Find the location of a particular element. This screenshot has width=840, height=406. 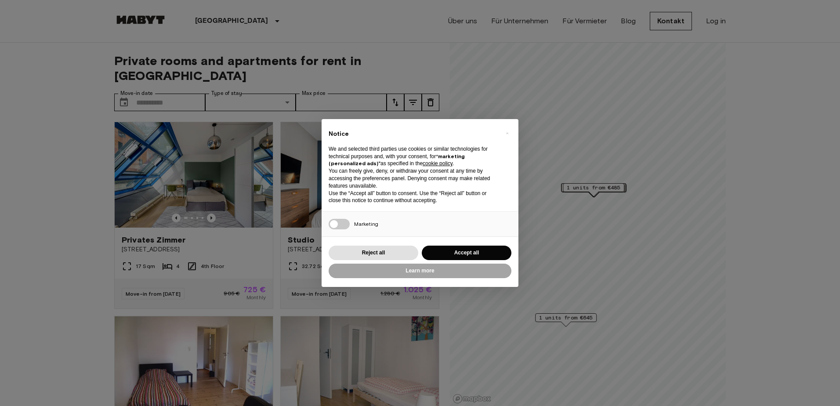

span: Marketing is located at coordinates (366, 224).